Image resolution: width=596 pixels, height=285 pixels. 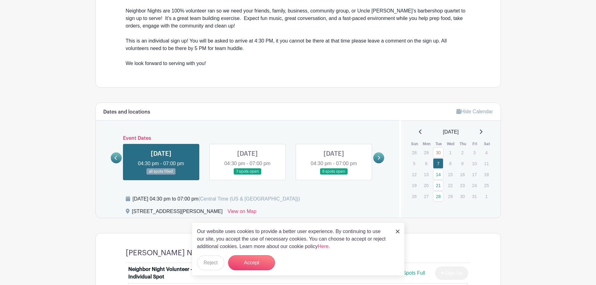 What do you see at coordinates (293, 239) in the screenshot?
I see `p: Our website uses cookies to provide a better user experience. By continuing to use our site, you ...` at bounding box center [293, 239].